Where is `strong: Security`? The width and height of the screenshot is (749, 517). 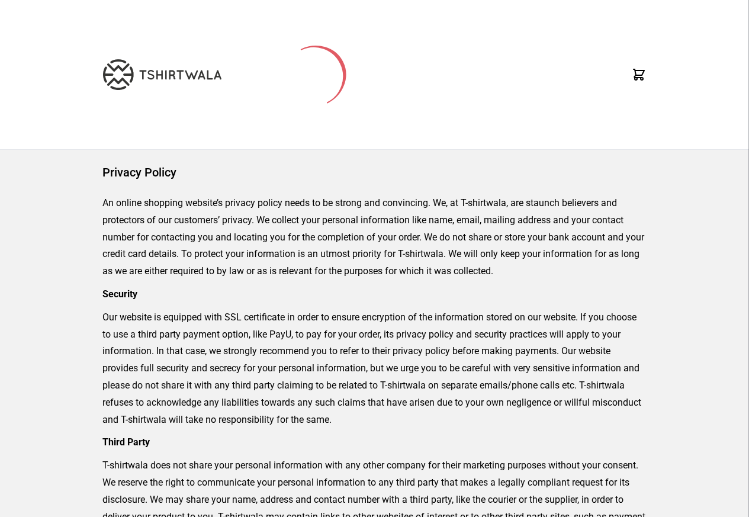 strong: Security is located at coordinates (120, 294).